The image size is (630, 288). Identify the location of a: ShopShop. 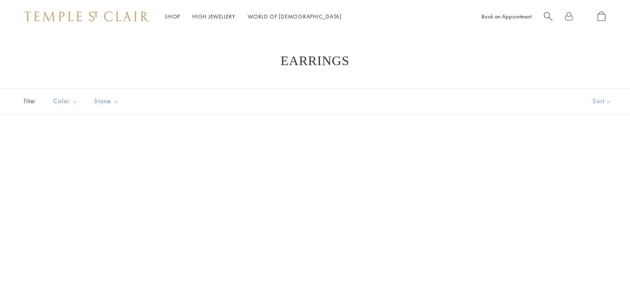
(172, 16).